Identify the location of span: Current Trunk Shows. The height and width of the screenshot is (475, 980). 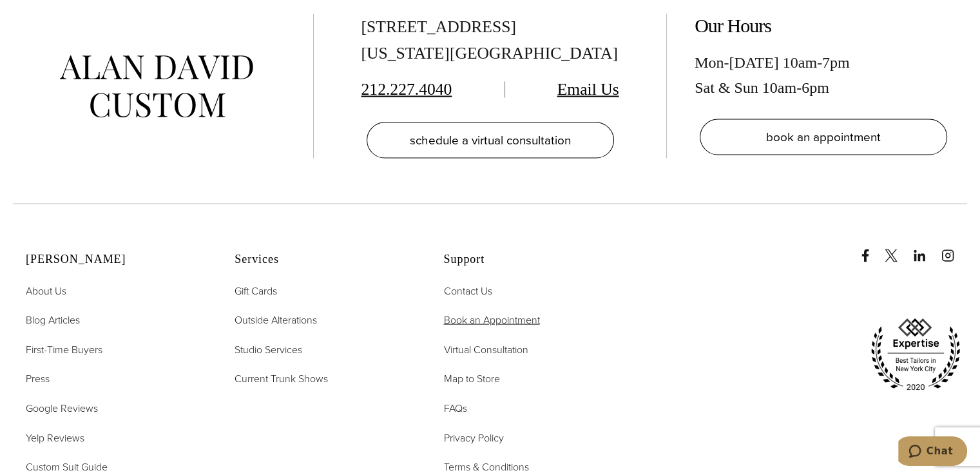
(281, 379).